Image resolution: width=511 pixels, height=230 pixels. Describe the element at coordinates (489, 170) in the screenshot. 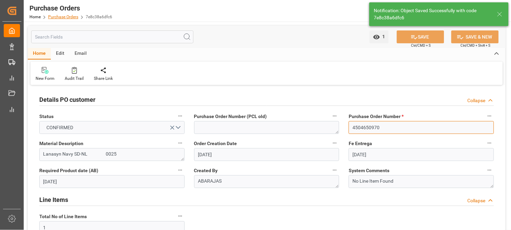

I see `button: System Comments` at that location.